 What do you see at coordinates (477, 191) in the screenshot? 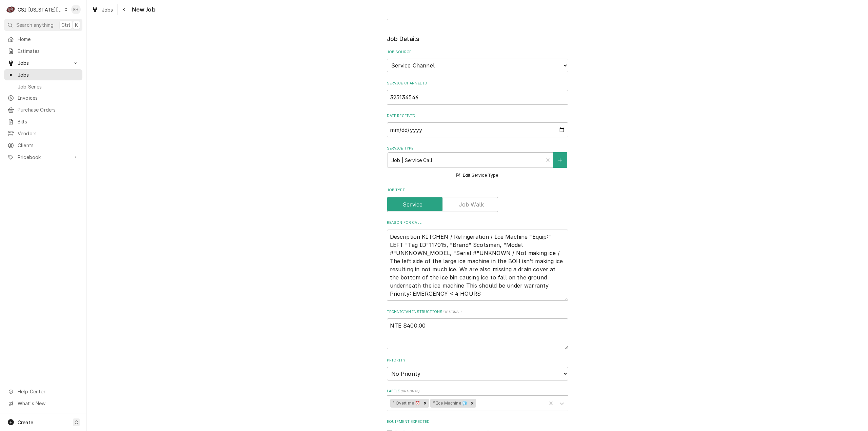
I see `label: Job Type` at bounding box center [477, 191].